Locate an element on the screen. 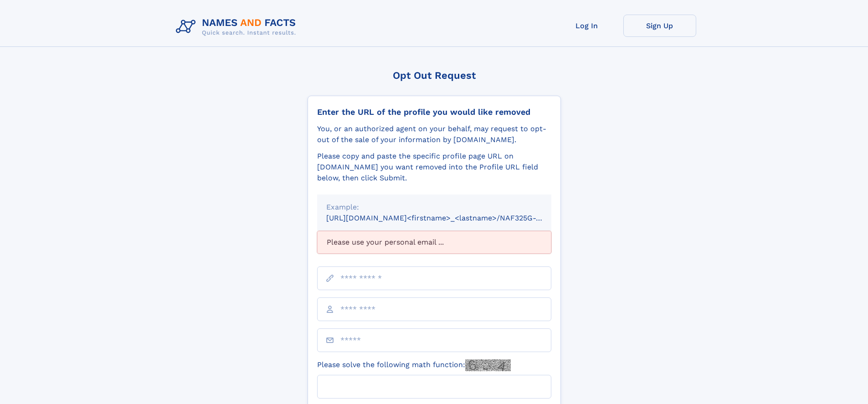 Image resolution: width=868 pixels, height=404 pixels. div: Opt Out Request is located at coordinates (434, 75).